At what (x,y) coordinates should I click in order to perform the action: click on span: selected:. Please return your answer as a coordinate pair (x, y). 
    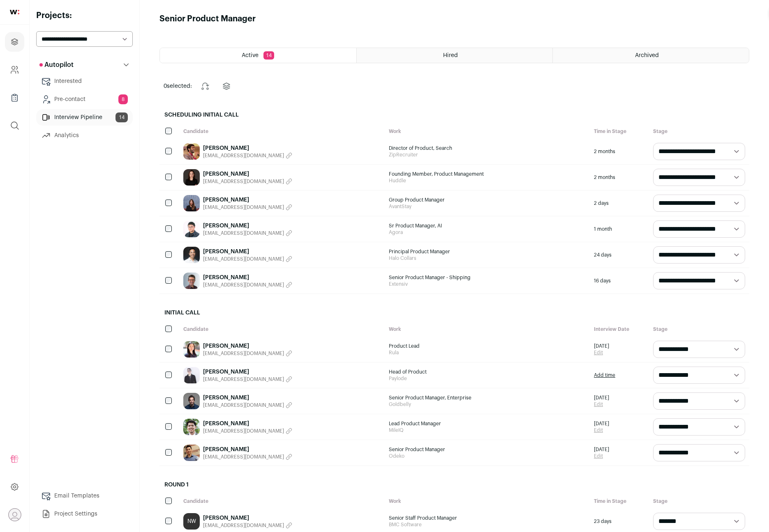
    Looking at the image, I should click on (177, 86).